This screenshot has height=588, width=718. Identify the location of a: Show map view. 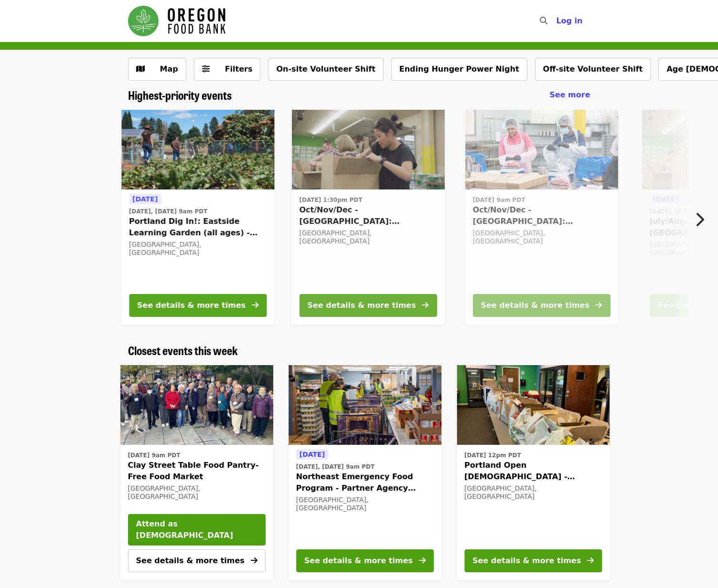
(157, 69).